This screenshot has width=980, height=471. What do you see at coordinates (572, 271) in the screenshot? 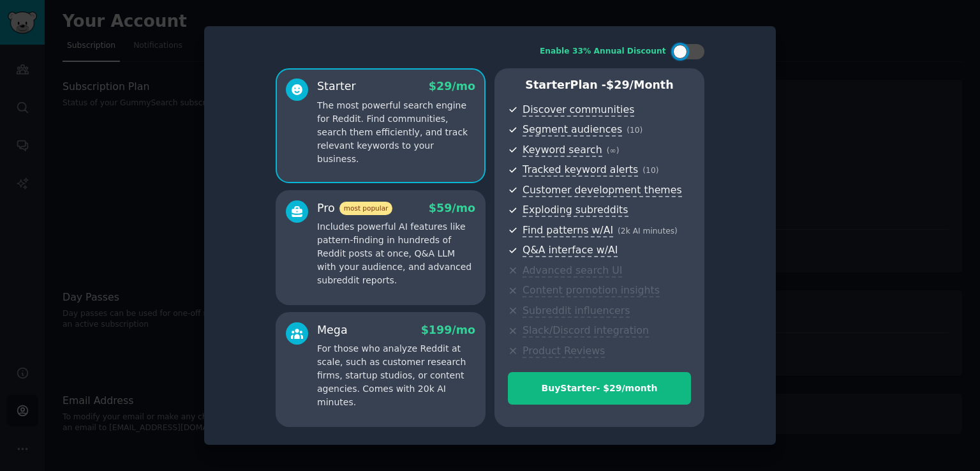
I see `span: Advanced search UI` at bounding box center [572, 271].